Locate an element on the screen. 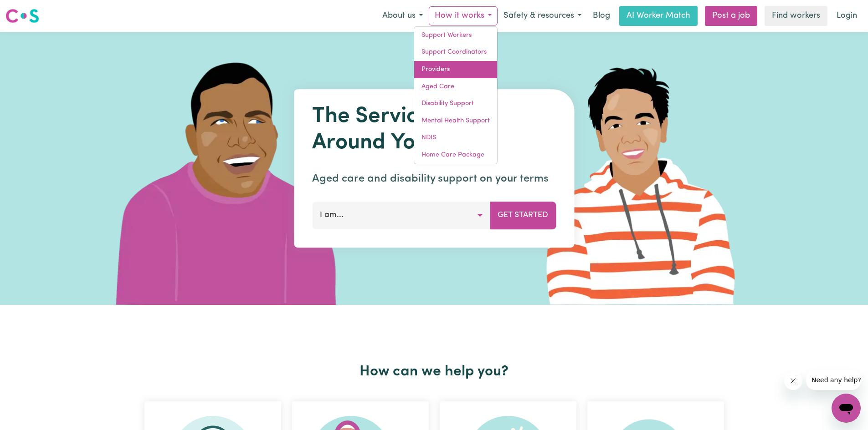 The image size is (868, 430). a: Mental Health Support is located at coordinates (456, 121).